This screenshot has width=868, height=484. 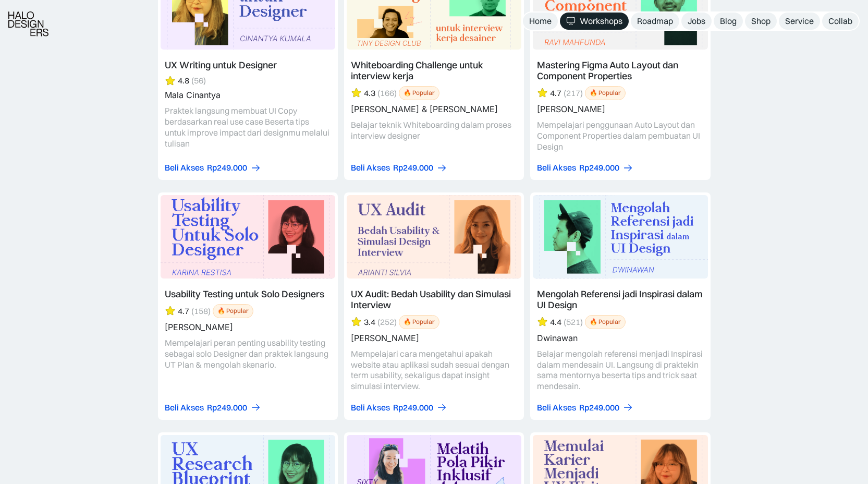 What do you see at coordinates (841, 21) in the screenshot?
I see `a: Collab` at bounding box center [841, 21].